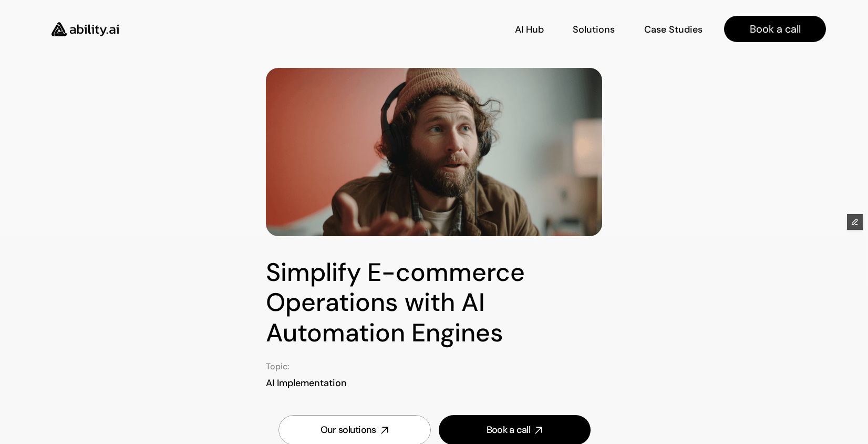 Image resolution: width=868 pixels, height=444 pixels. Describe the element at coordinates (775, 29) in the screenshot. I see `a: Book a call` at that location.